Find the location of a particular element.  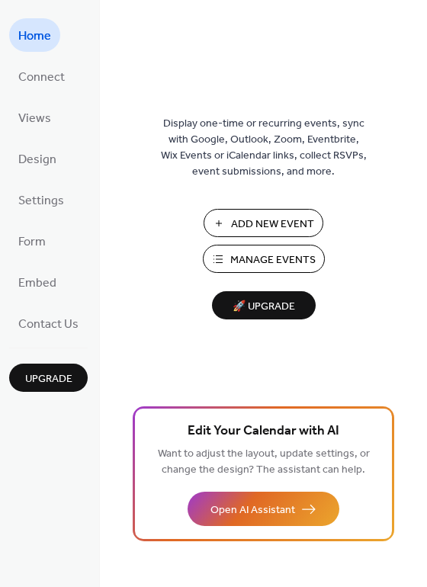

a: Views is located at coordinates (34, 117).